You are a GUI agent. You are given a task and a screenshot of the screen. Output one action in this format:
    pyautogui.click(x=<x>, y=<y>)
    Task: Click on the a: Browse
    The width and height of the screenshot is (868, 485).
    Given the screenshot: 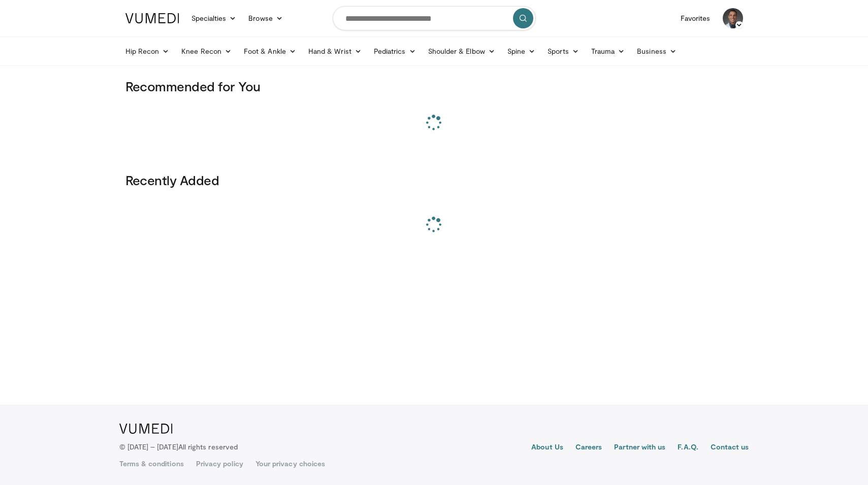 What is the action you would take?
    pyautogui.click(x=266, y=18)
    